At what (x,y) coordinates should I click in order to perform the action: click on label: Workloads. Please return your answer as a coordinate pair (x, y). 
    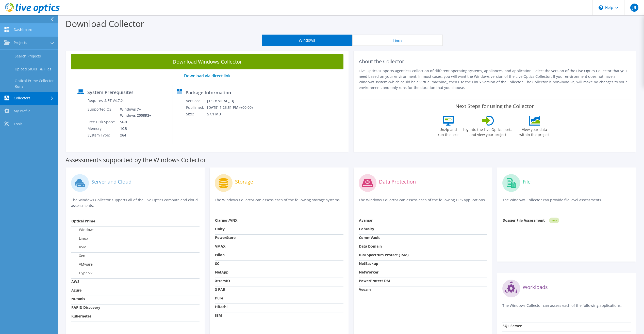
    Looking at the image, I should click on (535, 287).